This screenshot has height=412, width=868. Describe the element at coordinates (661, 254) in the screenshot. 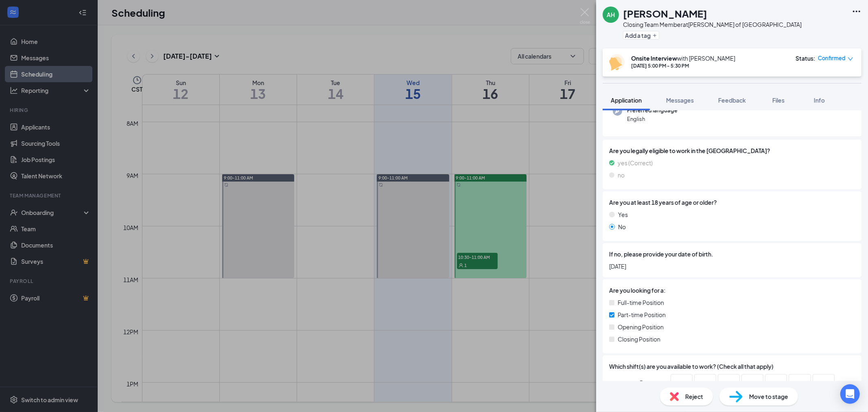

I see `span: If no, please provide your date of birth.` at that location.